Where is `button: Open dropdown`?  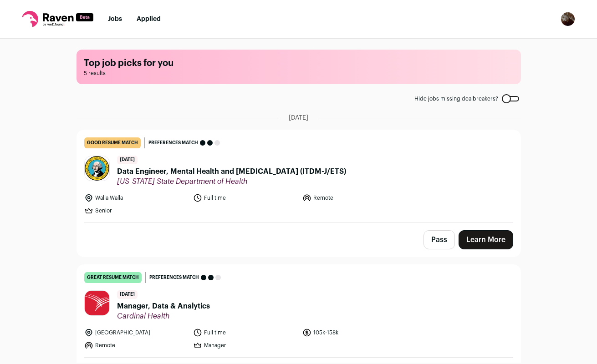 button: Open dropdown is located at coordinates (568, 19).